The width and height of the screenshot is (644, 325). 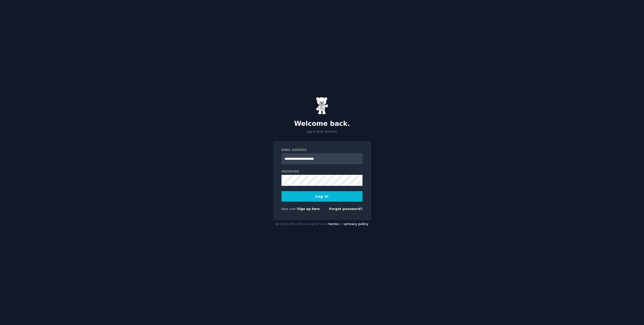 What do you see at coordinates (334, 224) in the screenshot?
I see `a: terms` at bounding box center [334, 224].